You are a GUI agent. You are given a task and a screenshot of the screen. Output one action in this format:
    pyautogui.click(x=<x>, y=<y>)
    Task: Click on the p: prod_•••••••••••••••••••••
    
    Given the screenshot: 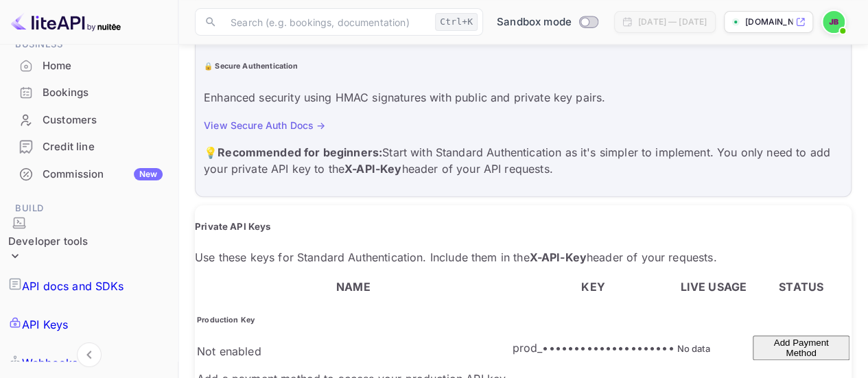 What is the action you would take?
    pyautogui.click(x=593, y=348)
    